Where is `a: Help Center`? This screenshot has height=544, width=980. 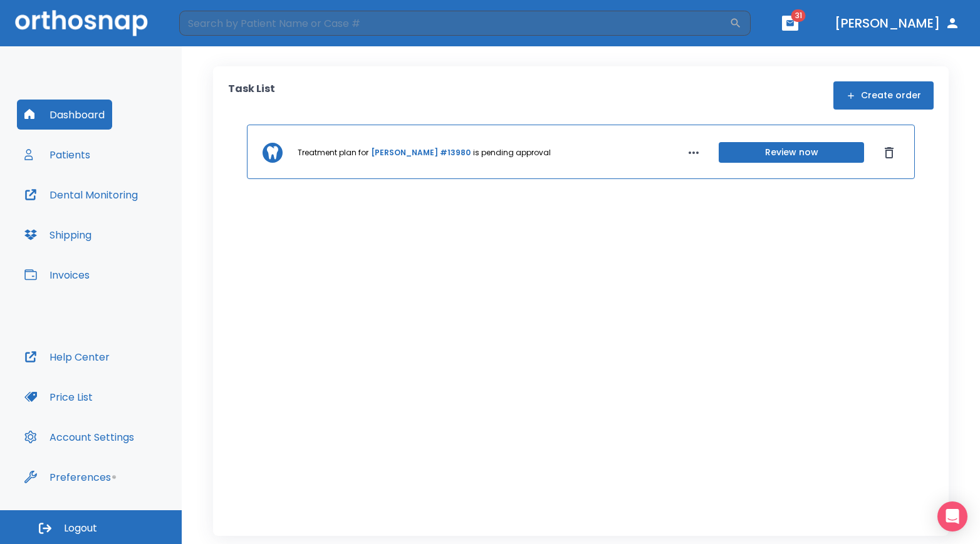 a: Help Center is located at coordinates (67, 356).